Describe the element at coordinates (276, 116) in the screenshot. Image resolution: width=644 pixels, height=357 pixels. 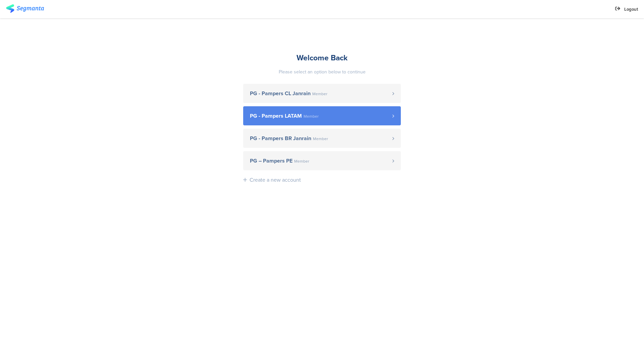
I see `span: PG - Pampers LATAM` at that location.